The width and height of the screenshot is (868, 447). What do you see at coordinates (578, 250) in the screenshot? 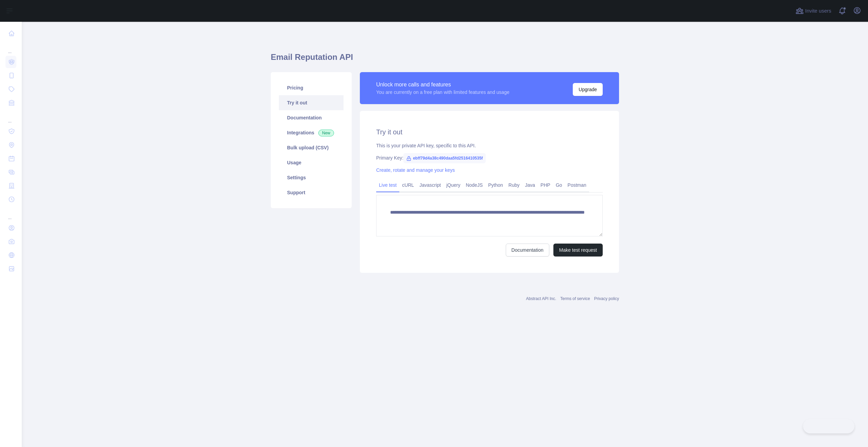
I see `button: Make test request` at bounding box center [578, 250].